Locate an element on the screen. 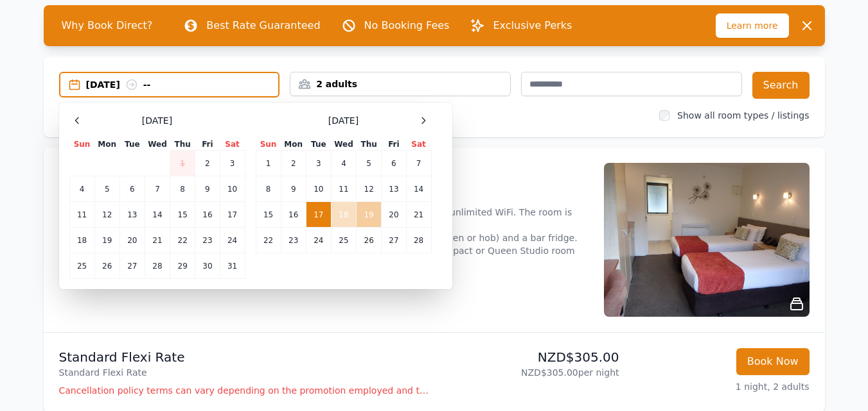 This screenshot has width=868, height=411. p: Cancellation policy terms can vary depending on the promotion employed and the time of stay of th... is located at coordinates (244, 391).